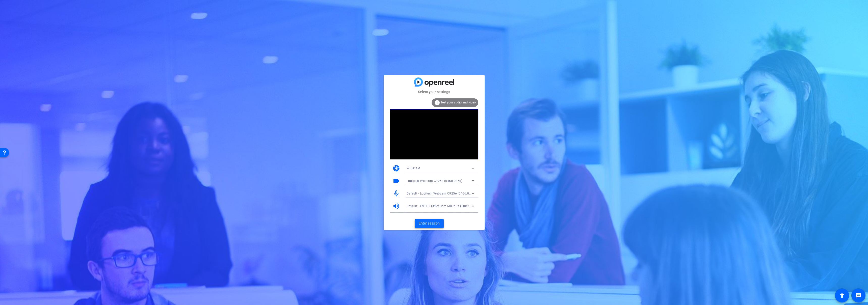  What do you see at coordinates (396, 194) in the screenshot?
I see `mat-icon: mic_none` at bounding box center [396, 194].